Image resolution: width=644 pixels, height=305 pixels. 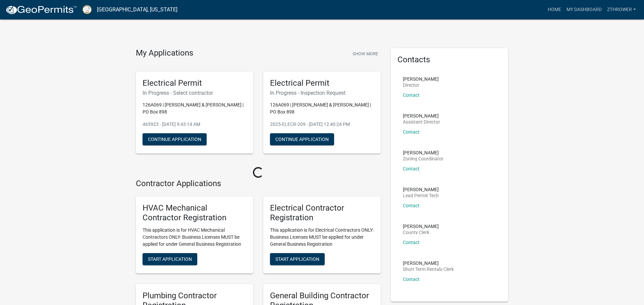 I want to click on a: Home, so click(x=555, y=10).